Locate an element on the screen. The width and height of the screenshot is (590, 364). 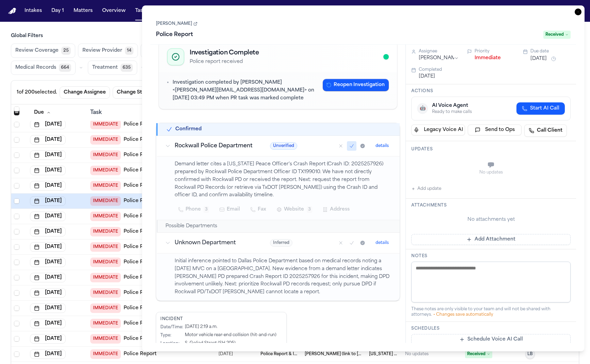
span: 25 is located at coordinates (66, 50).